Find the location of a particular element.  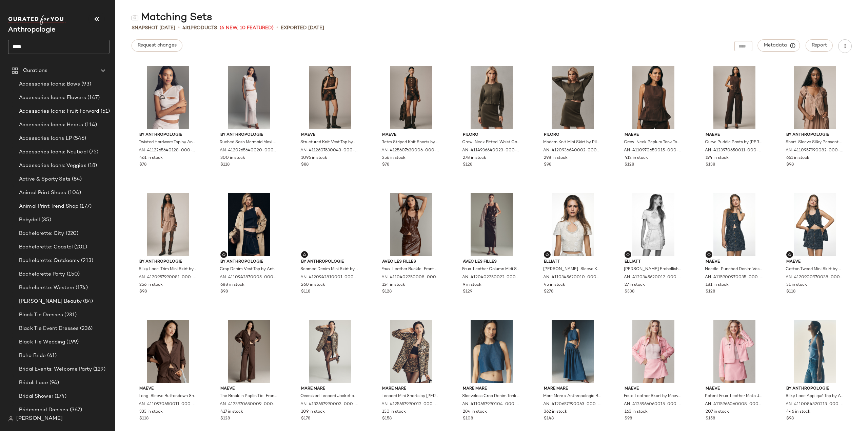

span: $129 is located at coordinates (468, 292).